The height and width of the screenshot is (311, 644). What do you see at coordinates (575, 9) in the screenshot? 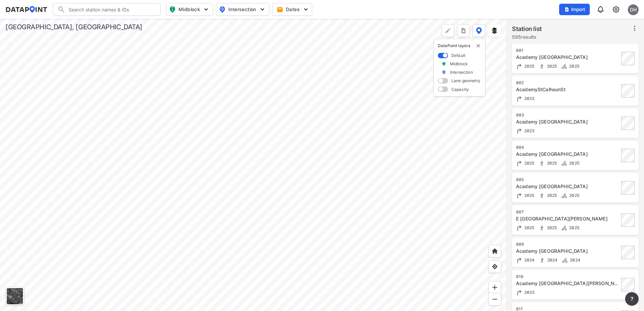
I see `span: Import` at bounding box center [575, 9].